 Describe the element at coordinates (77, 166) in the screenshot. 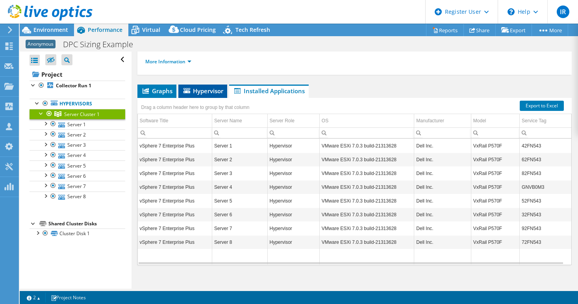

I see `a: Server 5` at that location.